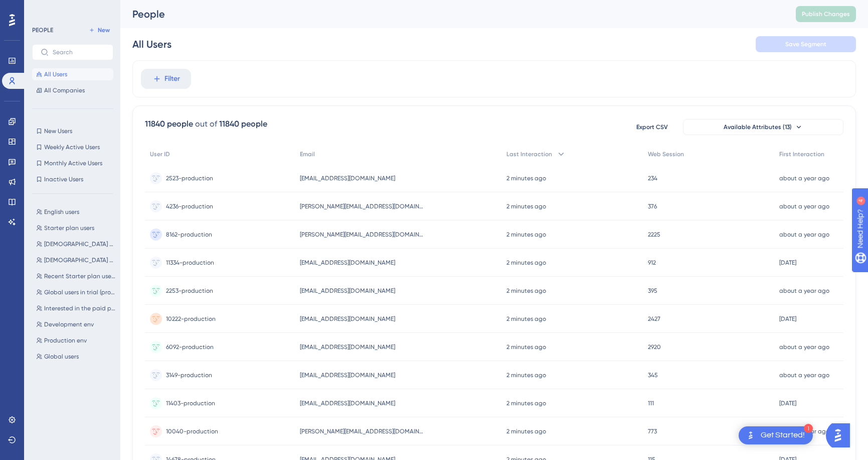  I want to click on span: 4236-production, so click(189, 207).